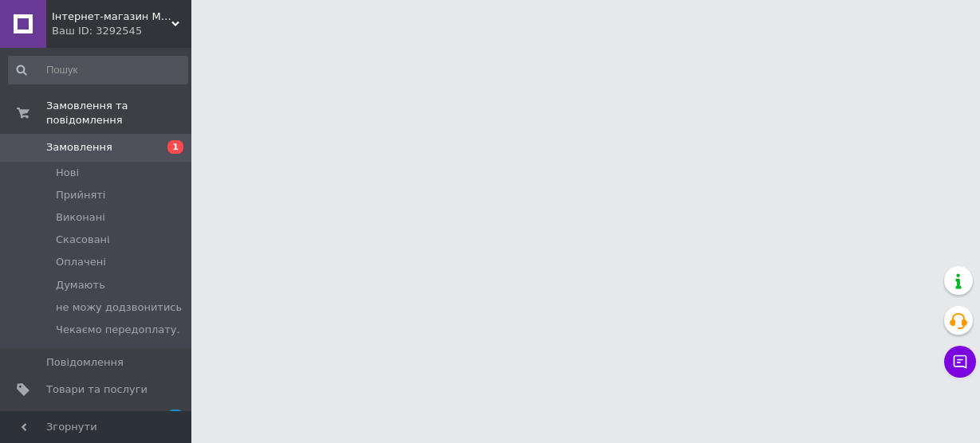 Image resolution: width=980 pixels, height=443 pixels. What do you see at coordinates (119, 113) in the screenshot?
I see `span: Замовлення та повідомлення` at bounding box center [119, 113].